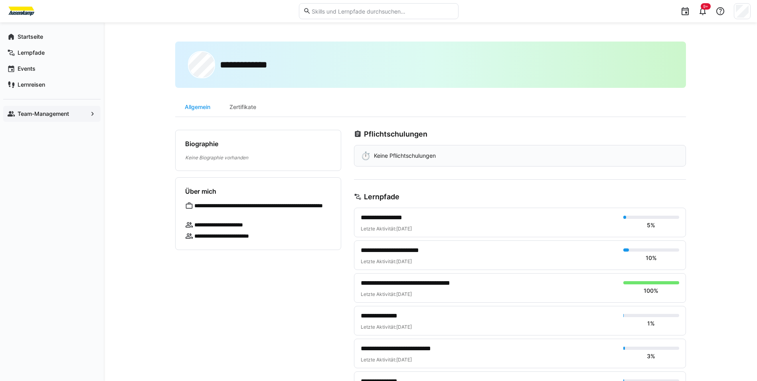 The width and height of the screenshot is (757, 381). Describe the element at coordinates (382, 197) in the screenshot. I see `h3: Lernpfade` at that location.